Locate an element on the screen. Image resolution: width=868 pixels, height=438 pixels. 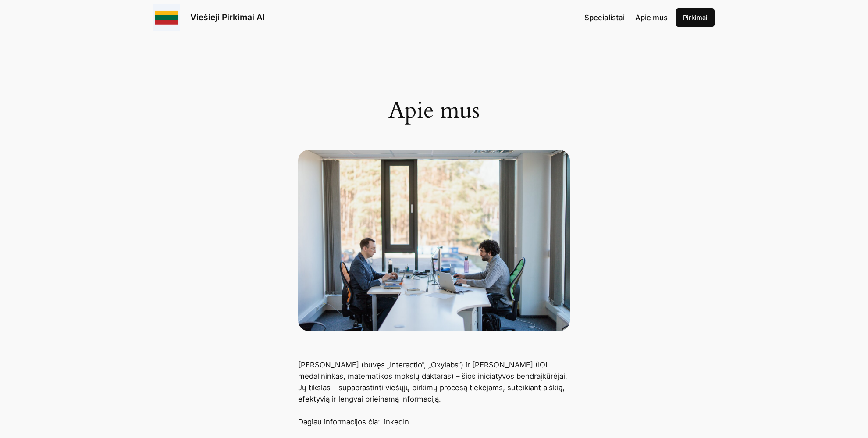
h1: Apie mus is located at coordinates (434, 110).